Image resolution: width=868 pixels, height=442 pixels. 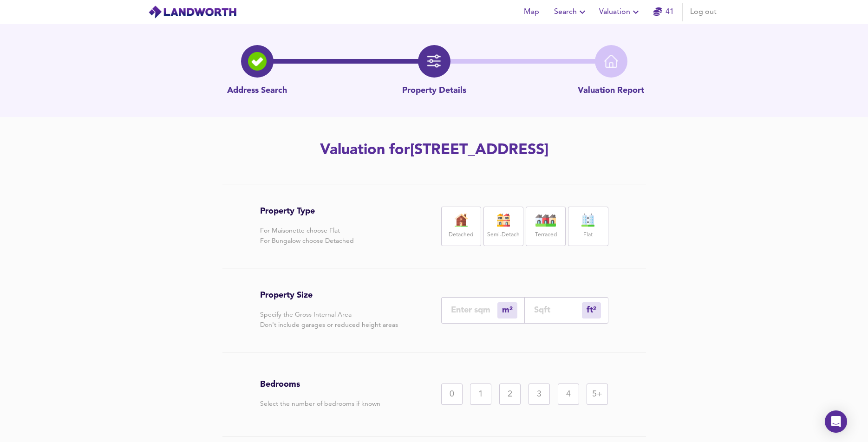 I want to click on span: Search, so click(x=571, y=12).